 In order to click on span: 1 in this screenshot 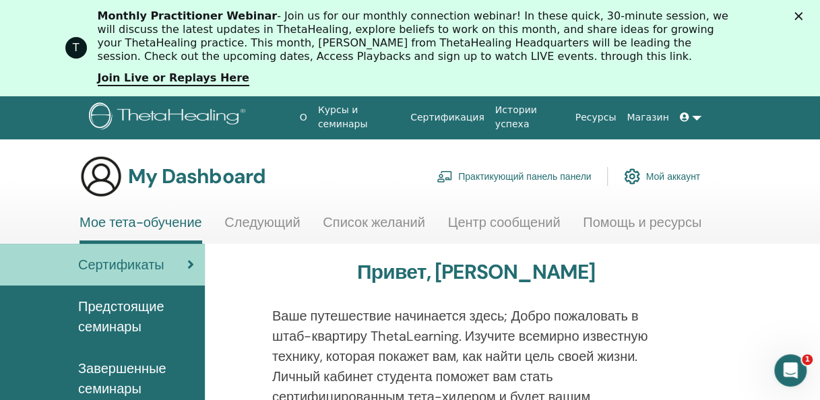, I will do `click(807, 360)`.